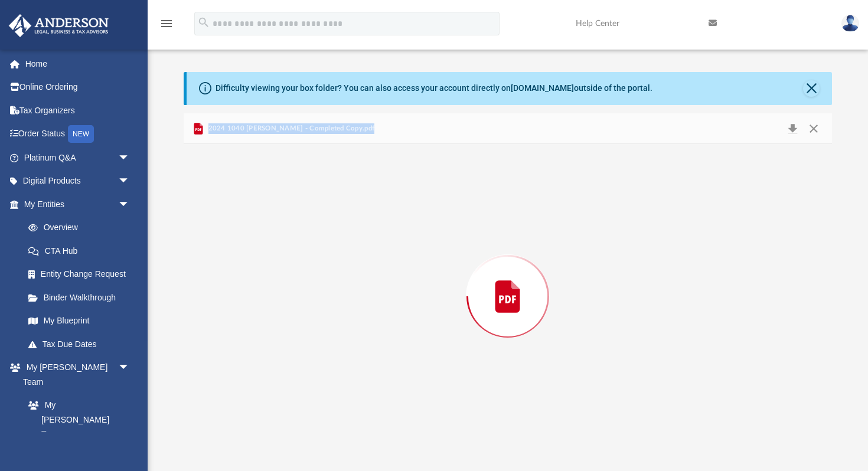 This screenshot has height=471, width=868. I want to click on i: search, so click(204, 22).